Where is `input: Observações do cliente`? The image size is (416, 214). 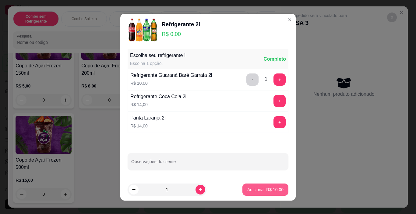 input: Observações do cliente is located at coordinates (208, 164).